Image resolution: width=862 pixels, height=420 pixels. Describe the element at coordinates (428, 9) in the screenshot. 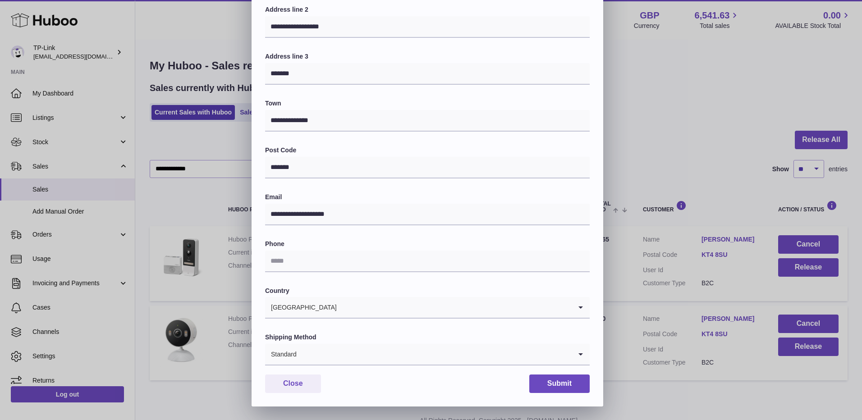

I see `label: Address line 2` at that location.